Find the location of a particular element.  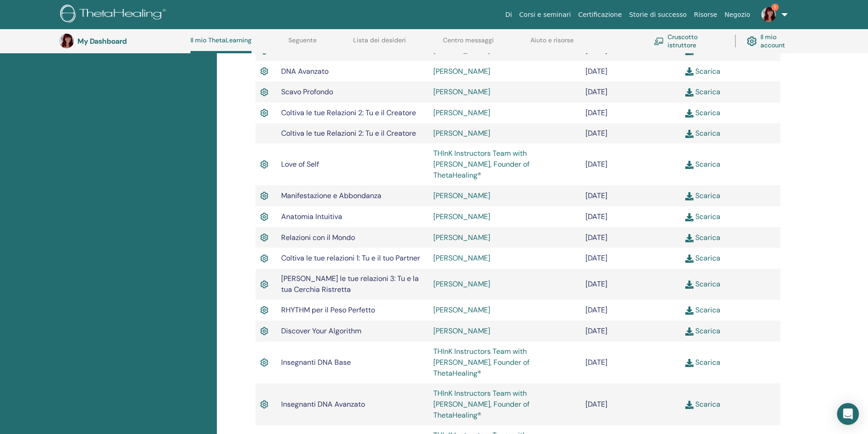

span: DNA Base is located at coordinates (297, 50).